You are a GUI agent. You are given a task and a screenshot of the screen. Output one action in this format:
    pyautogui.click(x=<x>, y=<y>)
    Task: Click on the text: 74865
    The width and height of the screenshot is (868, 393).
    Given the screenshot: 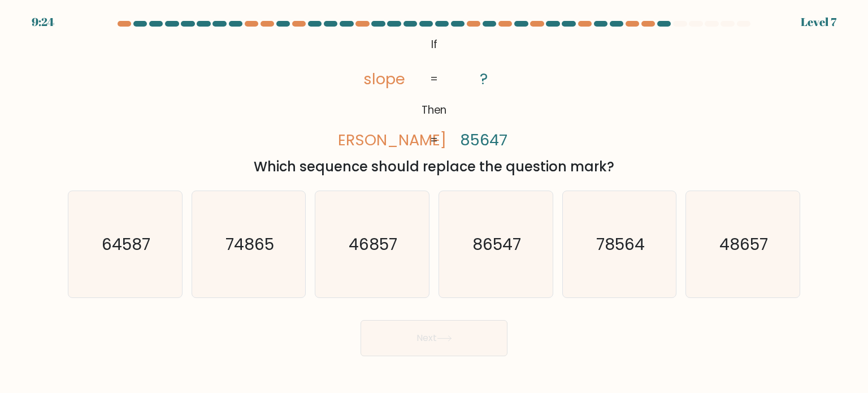 What is the action you would take?
    pyautogui.click(x=250, y=244)
    